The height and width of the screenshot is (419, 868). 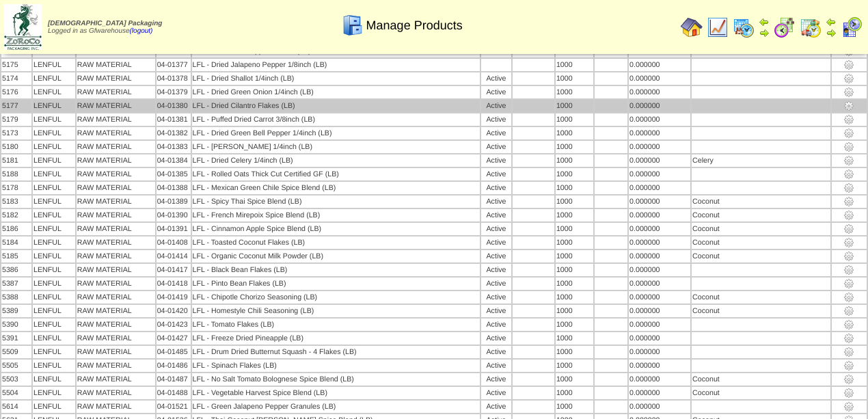 I want to click on td: 04-01486, so click(x=173, y=366).